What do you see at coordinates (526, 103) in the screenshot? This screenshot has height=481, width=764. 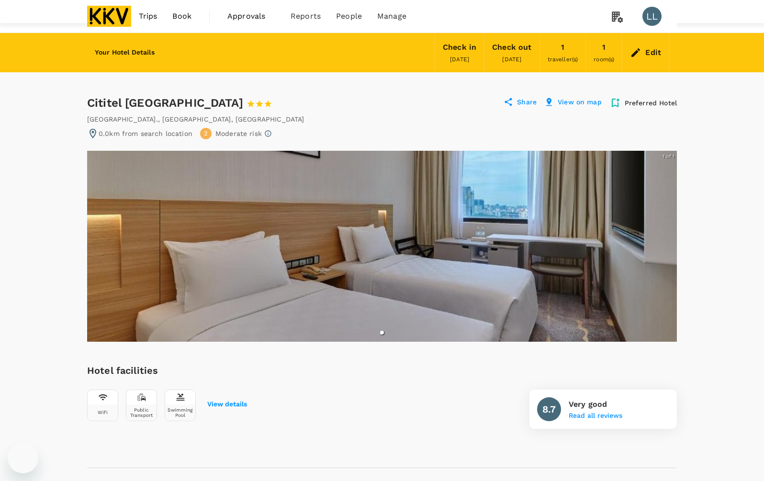 I see `p: Share` at bounding box center [526, 103].